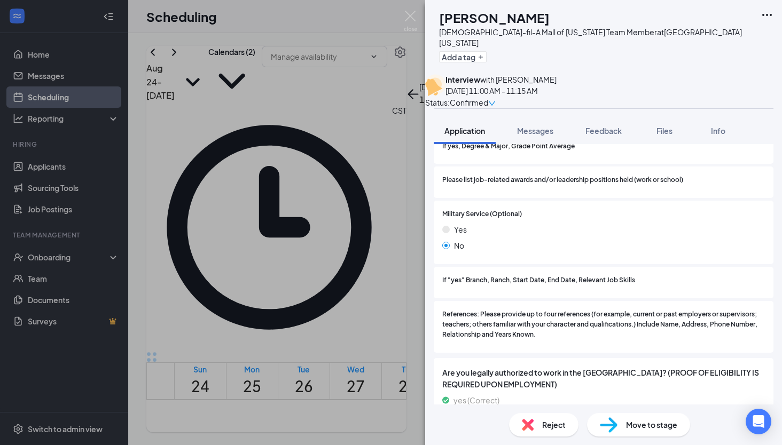 The height and width of the screenshot is (445, 782). What do you see at coordinates (482, 214) in the screenshot?
I see `span: Military Service (Optional)` at bounding box center [482, 214].